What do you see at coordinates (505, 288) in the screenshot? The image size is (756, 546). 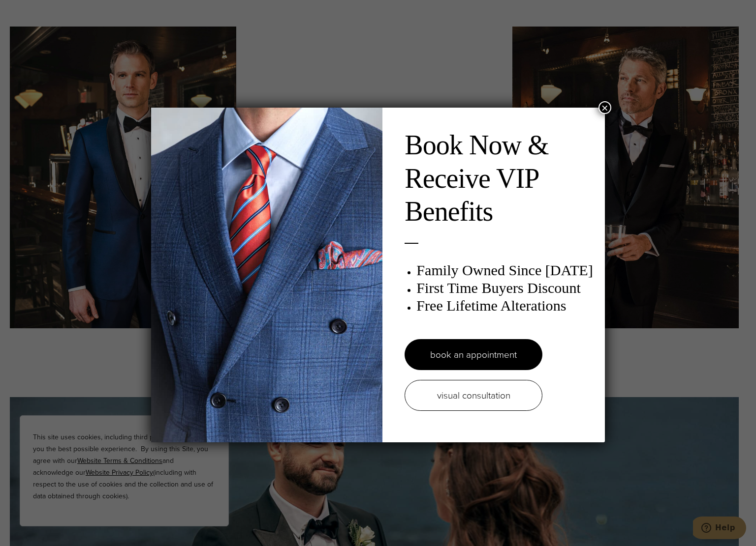 I see `h3: First Time Buyers Discount` at bounding box center [505, 288].